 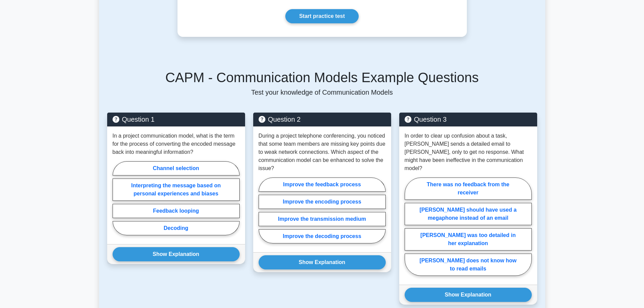 What do you see at coordinates (322, 16) in the screenshot?
I see `a: Start practice test` at bounding box center [322, 16].